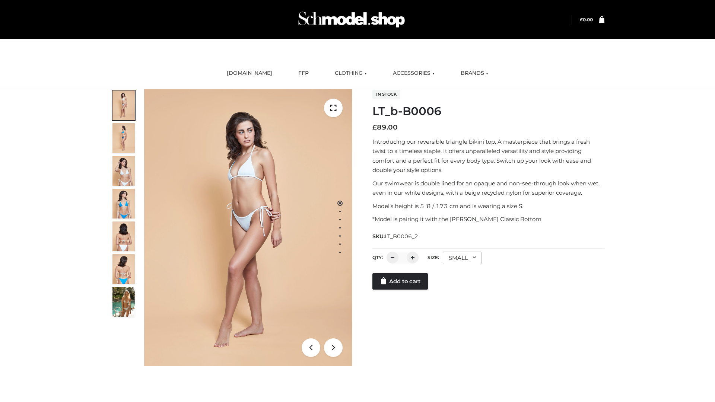 This screenshot has height=402, width=715. I want to click on img: ArielClassicBikiniTop_CloudNine_AzureSky_OW114ECO_7-scaled.jpg, so click(124, 236).